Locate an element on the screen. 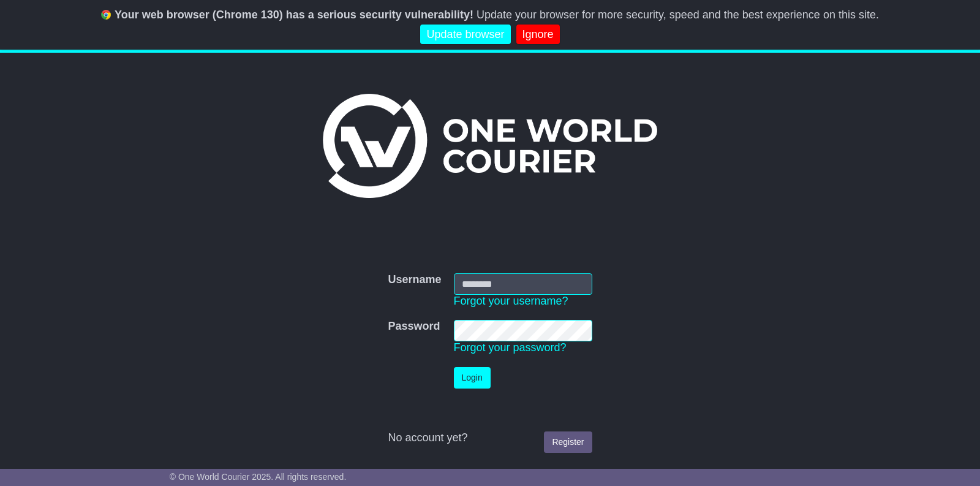 The image size is (980, 486). label: Username is located at coordinates (414, 280).